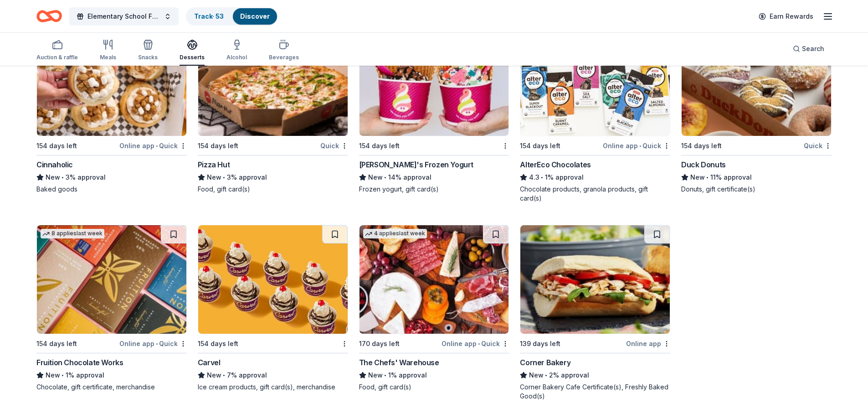  I want to click on img: Image for Pizza Hut, so click(273, 81).